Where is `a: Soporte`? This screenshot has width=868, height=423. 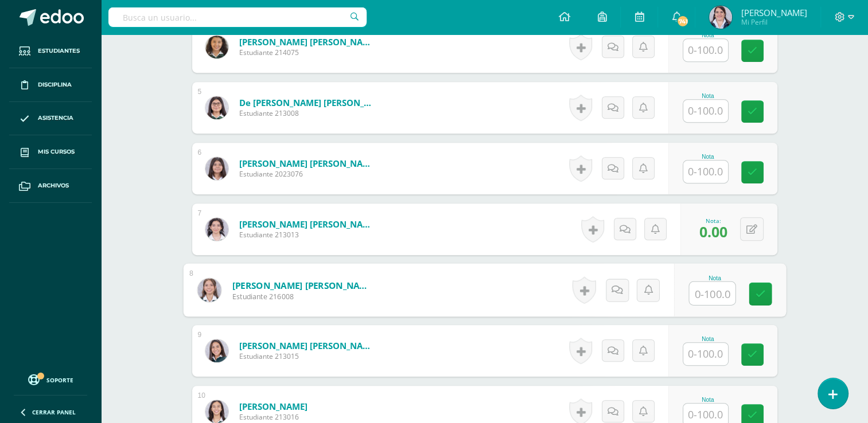 a: Soporte is located at coordinates (50, 379).